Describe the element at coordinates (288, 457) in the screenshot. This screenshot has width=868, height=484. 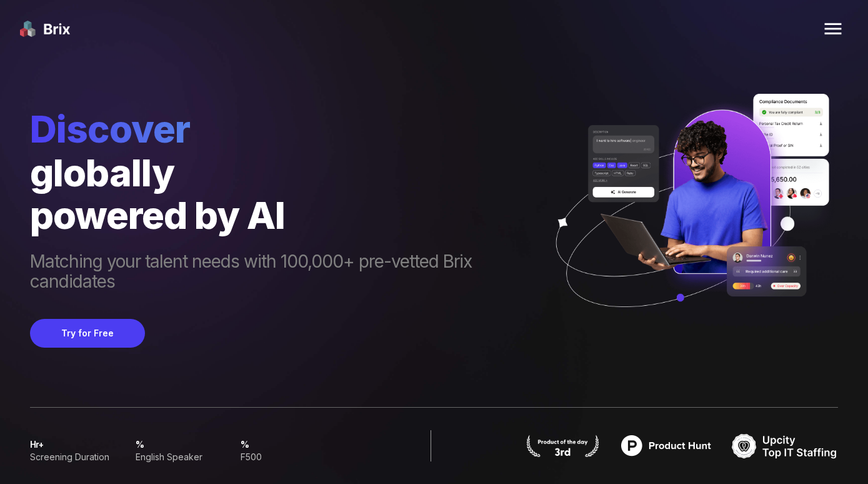
I see `div: F500` at that location.